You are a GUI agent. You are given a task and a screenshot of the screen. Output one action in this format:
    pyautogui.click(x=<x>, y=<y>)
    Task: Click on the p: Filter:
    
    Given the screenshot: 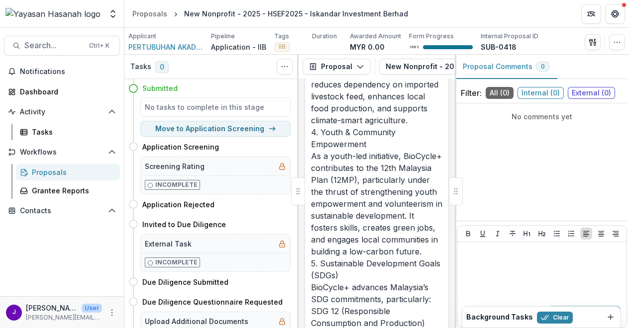 What is the action you would take?
    pyautogui.click(x=471, y=93)
    